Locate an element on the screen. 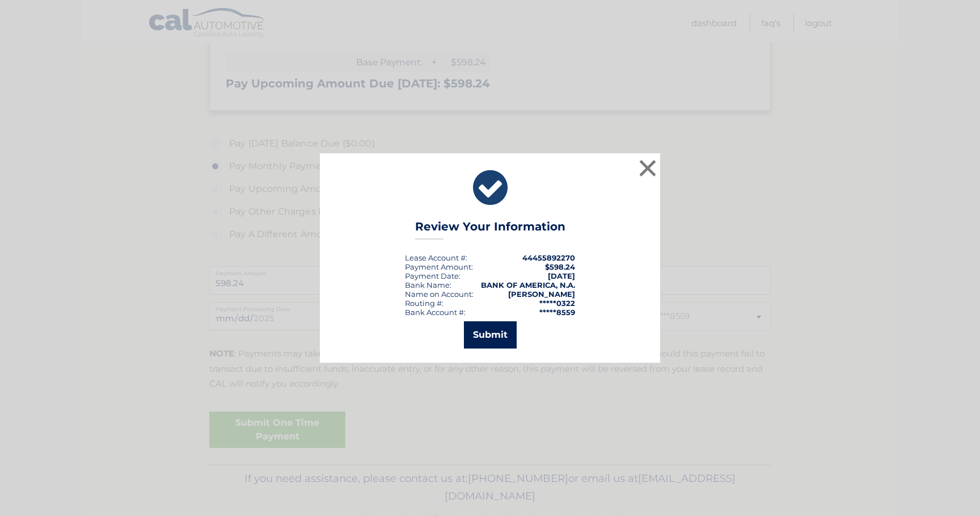 This screenshot has width=980, height=516. div: Payment Amount: is located at coordinates (439, 267).